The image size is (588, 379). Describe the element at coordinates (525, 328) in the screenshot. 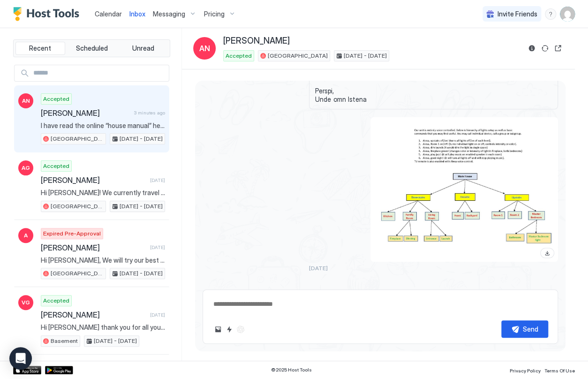

I see `button: Send` at that location.